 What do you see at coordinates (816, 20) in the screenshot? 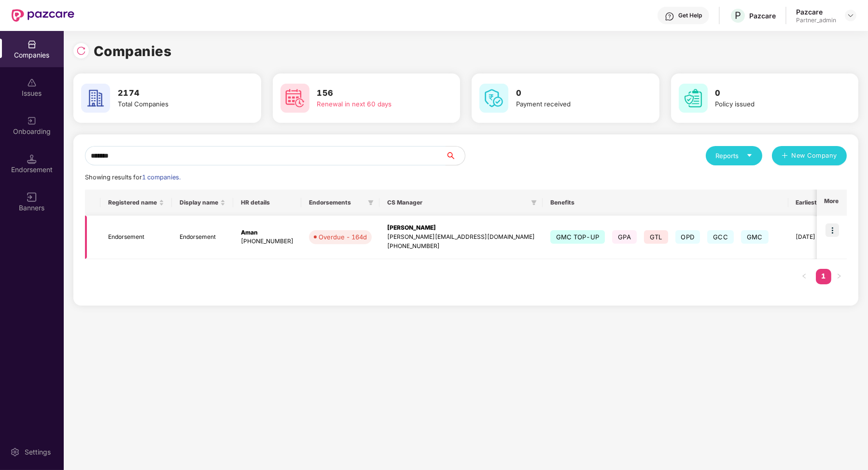
I see `div: Partner_admin` at bounding box center [816, 20].